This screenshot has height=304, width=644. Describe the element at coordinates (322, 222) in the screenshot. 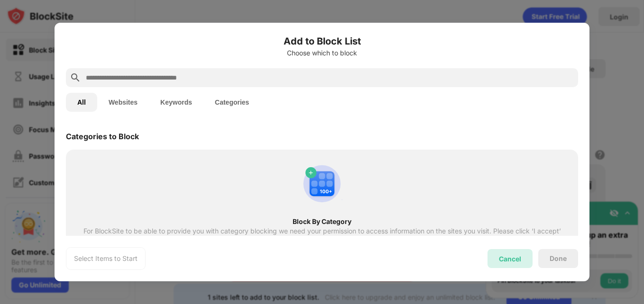

I see `div: Block By Category` at that location.